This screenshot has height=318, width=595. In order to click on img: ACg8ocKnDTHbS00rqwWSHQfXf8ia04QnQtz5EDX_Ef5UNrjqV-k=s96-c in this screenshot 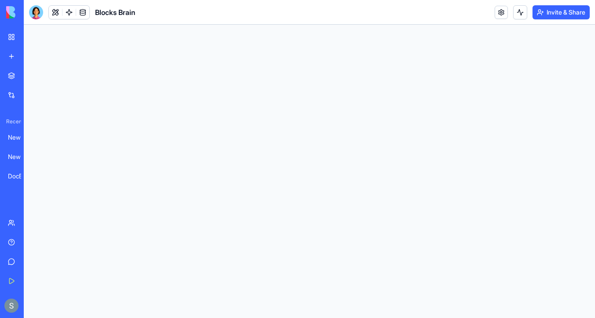, I will do `click(11, 306)`.